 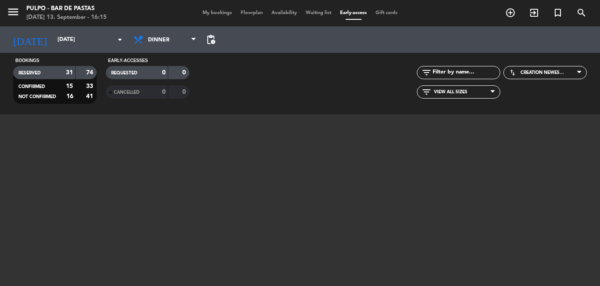 I want to click on span: Waiting list, so click(x=319, y=13).